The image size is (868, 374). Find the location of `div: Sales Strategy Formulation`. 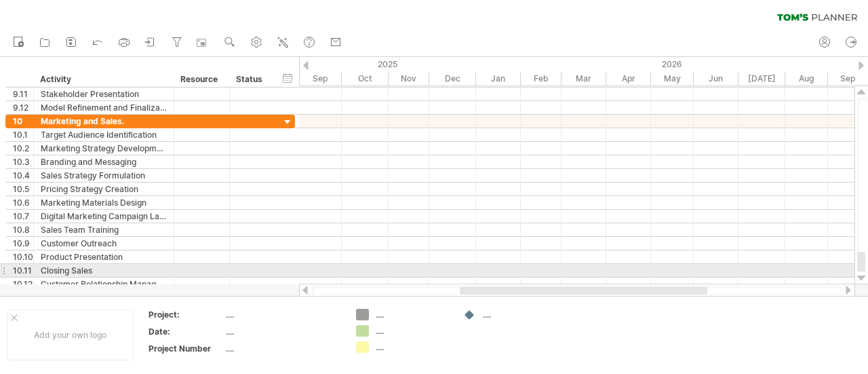

div: Sales Strategy Formulation is located at coordinates (104, 175).